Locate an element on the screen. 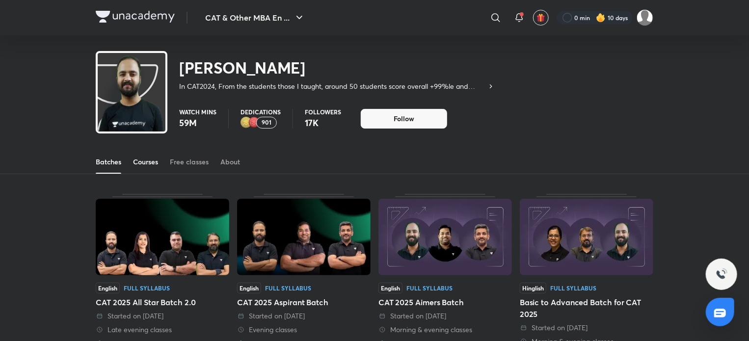 This screenshot has height=341, width=749. div: CAT 2025 All Star Batch 2.0 is located at coordinates (162, 302).